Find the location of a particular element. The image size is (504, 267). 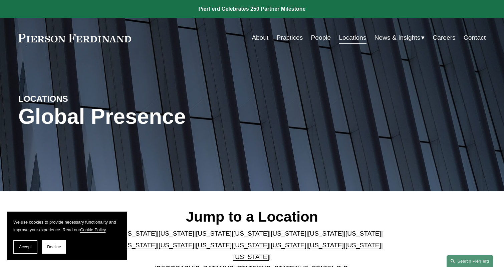

p: We use cookies to provide necessary functionality and improve your experience. Read our . is located at coordinates (67, 226).